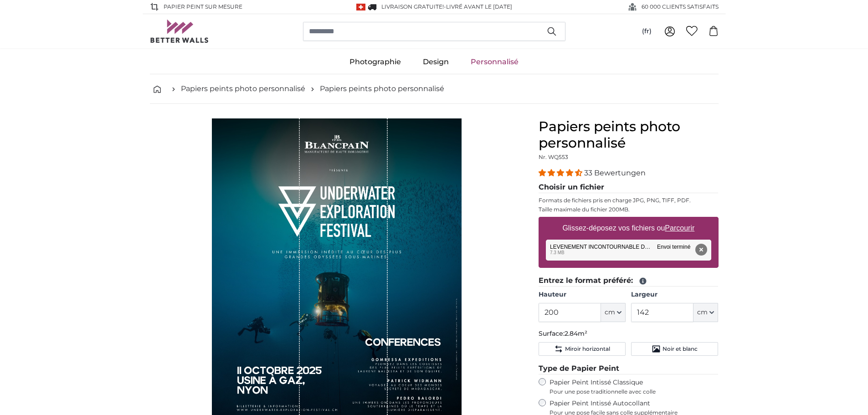  What do you see at coordinates (629, 334) in the screenshot?
I see `p: Surface:` at bounding box center [629, 334].